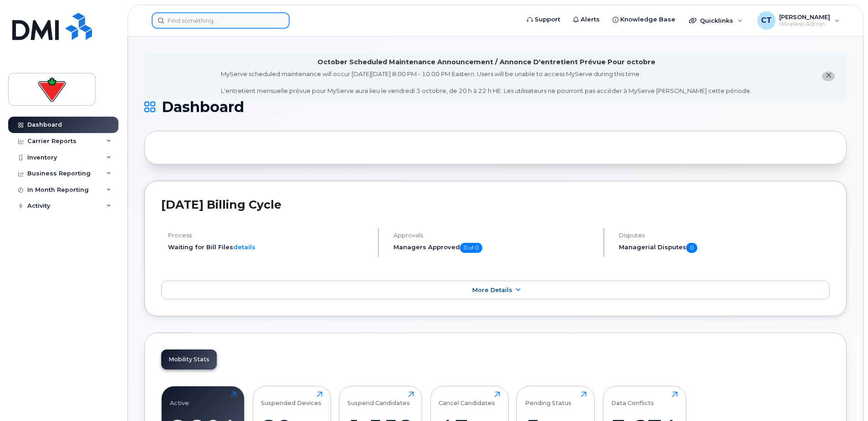 The width and height of the screenshot is (868, 421). I want to click on div: October Scheduled Maintenance Announcement / Annonce D'entretient Prévue Pour octobre, so click(486, 62).